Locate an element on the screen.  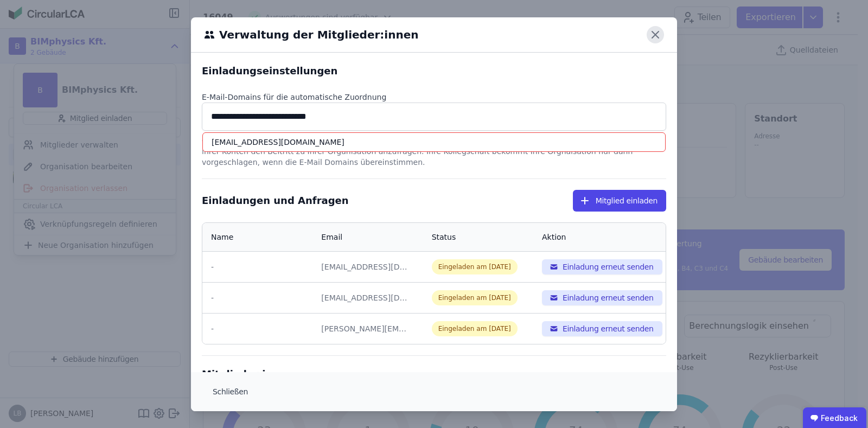
div: Einladungseinstellungen is located at coordinates (434, 71).